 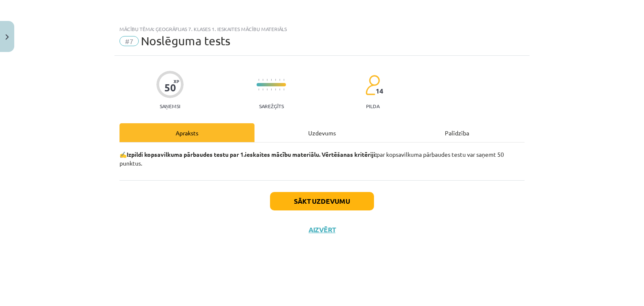 What do you see at coordinates (185, 41) in the screenshot?
I see `span: Noslēguma tests` at bounding box center [185, 41].